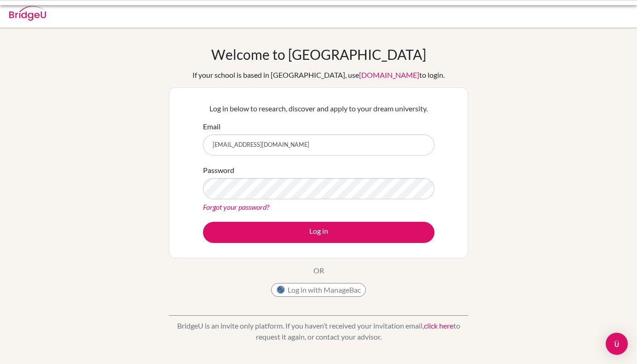 The image size is (637, 364). I want to click on a: click here, so click(439, 325).